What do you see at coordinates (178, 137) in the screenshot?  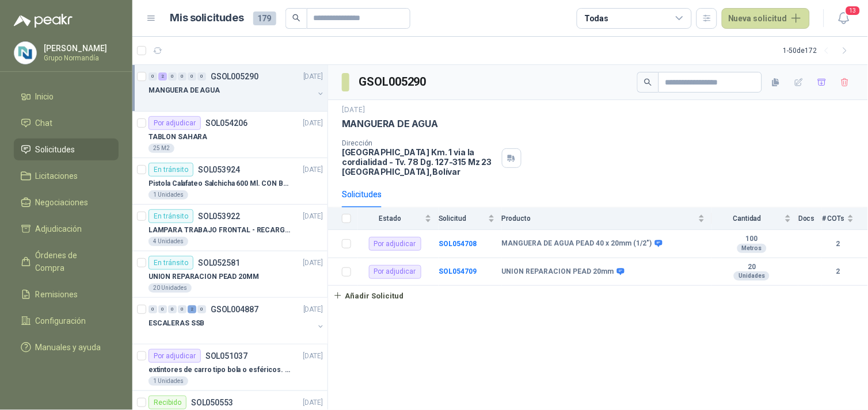 I see `p: TABLON SAHARA` at bounding box center [178, 137].